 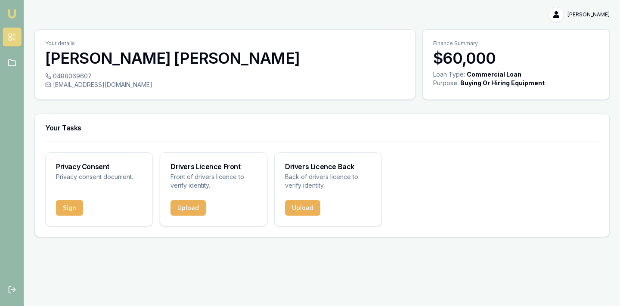 What do you see at coordinates (225, 43) in the screenshot?
I see `p: Your details` at bounding box center [225, 43].